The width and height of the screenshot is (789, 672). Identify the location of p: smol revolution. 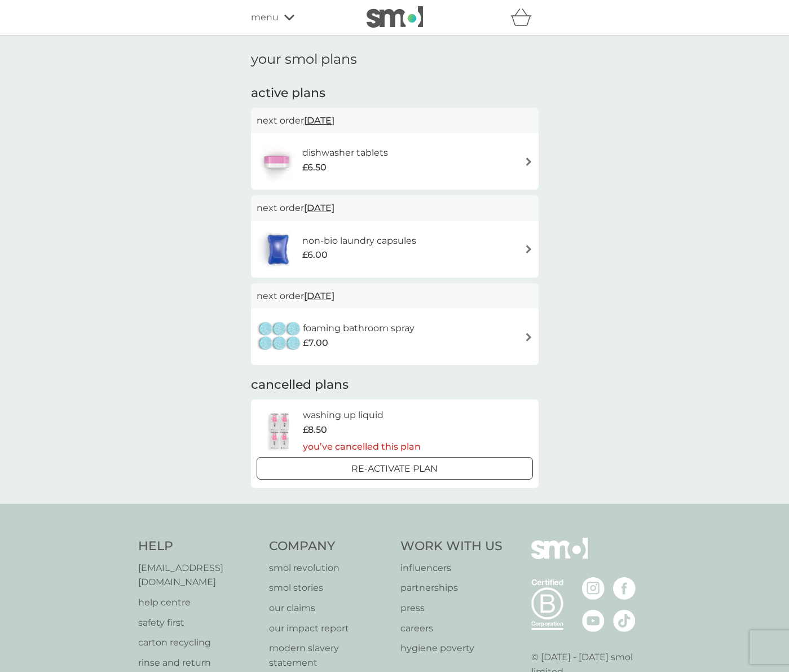
(329, 568).